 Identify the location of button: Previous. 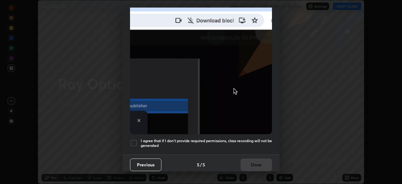
(146, 165).